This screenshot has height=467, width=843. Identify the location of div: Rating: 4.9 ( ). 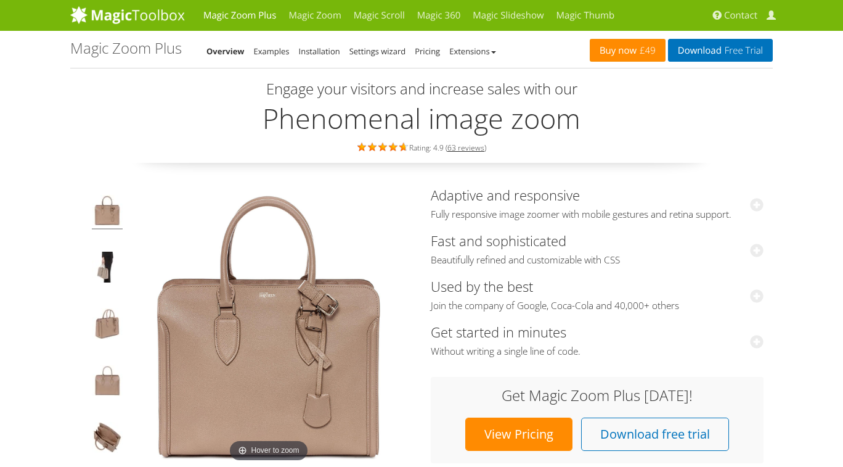
(422, 147).